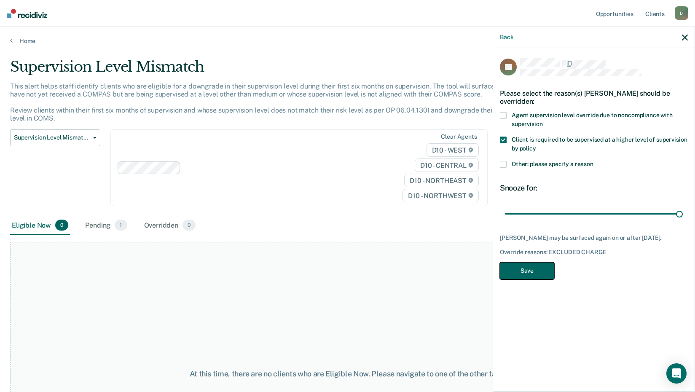 This screenshot has width=695, height=392. I want to click on div: D, so click(682, 13).